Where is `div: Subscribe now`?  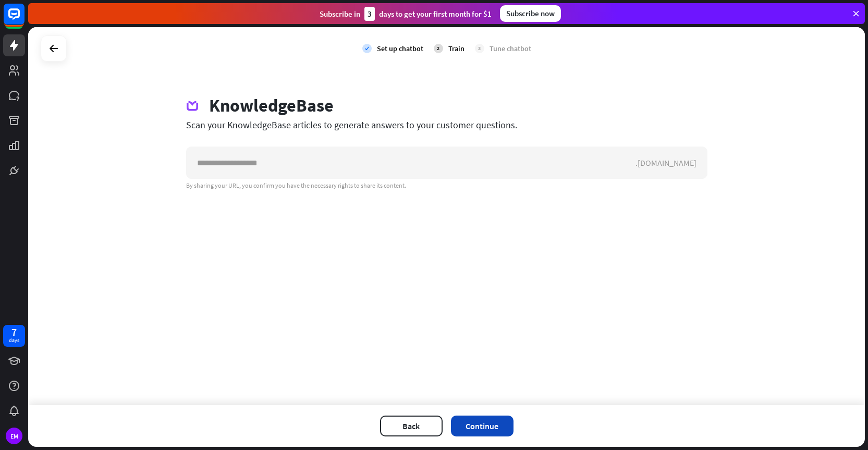
div: Subscribe now is located at coordinates (530, 13).